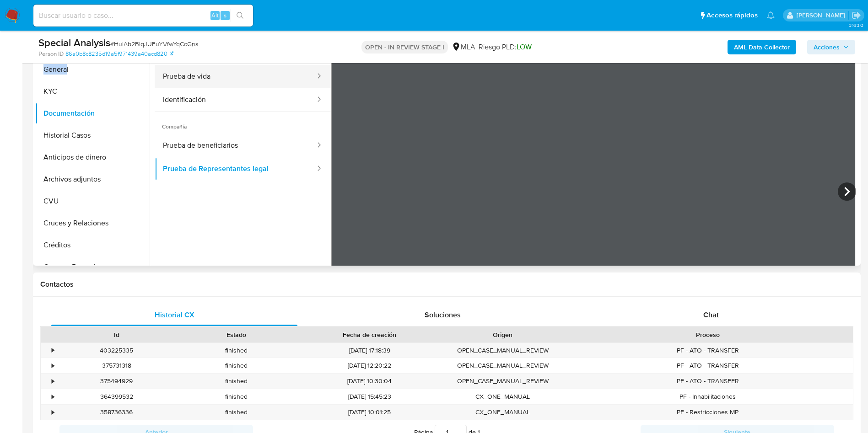 The height and width of the screenshot is (433, 868). What do you see at coordinates (119, 54) in the screenshot?
I see `a: 86a0b8c8235d19a5f971439a40acd820` at bounding box center [119, 54].